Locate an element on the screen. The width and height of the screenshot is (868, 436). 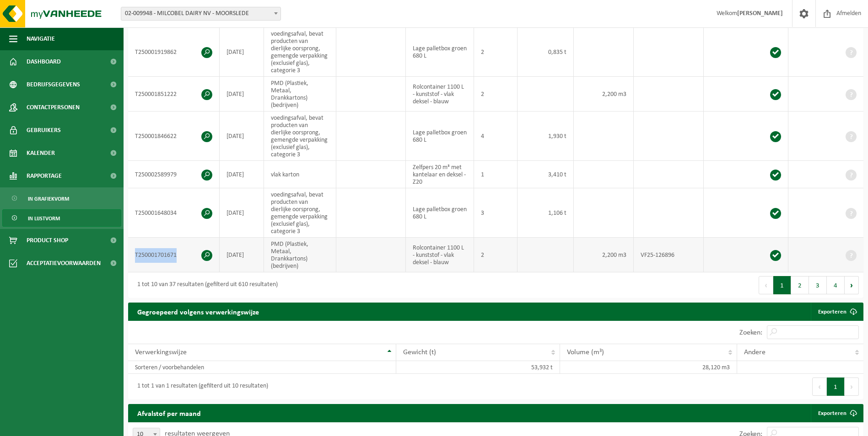
span: Kalender is located at coordinates (40, 153).